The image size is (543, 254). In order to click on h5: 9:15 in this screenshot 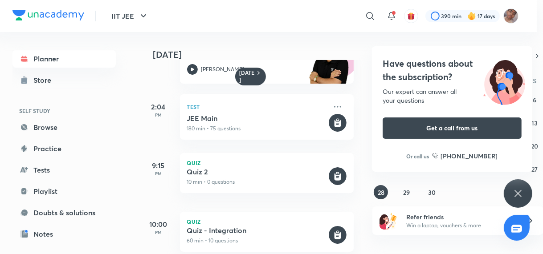, I will do `click(158, 166)`.